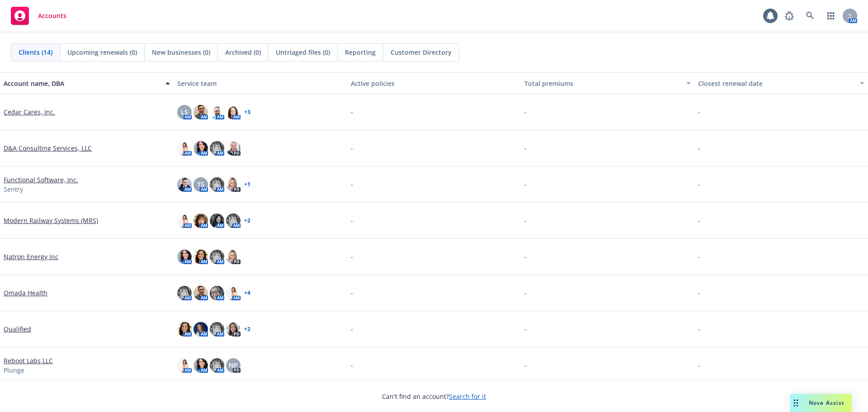  Describe the element at coordinates (52, 16) in the screenshot. I see `span: Accounts` at that location.